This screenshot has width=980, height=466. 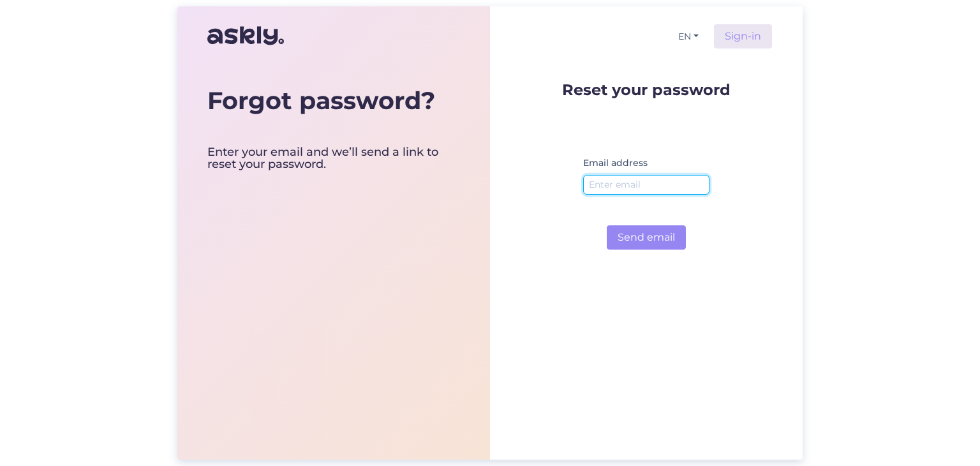 What do you see at coordinates (647, 238) in the screenshot?
I see `button: Send email` at bounding box center [647, 238].